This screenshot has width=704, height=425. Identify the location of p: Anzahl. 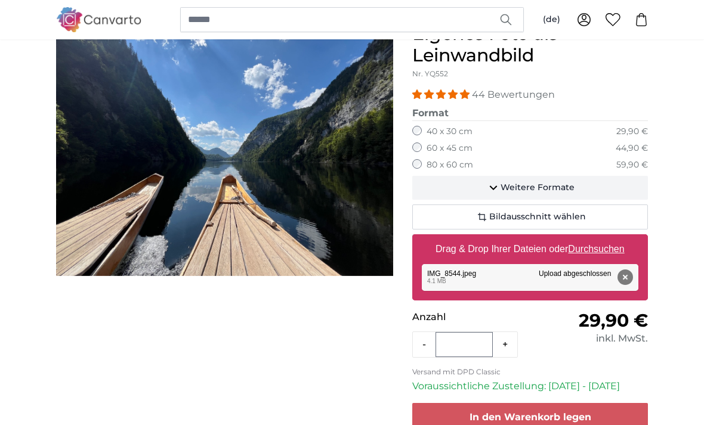
(471, 317).